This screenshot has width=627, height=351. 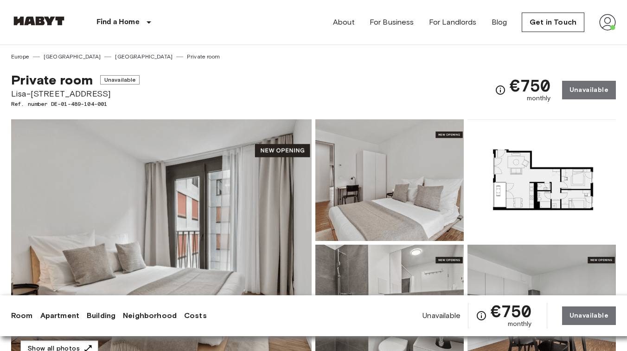 I want to click on a: Apartment, so click(x=60, y=315).